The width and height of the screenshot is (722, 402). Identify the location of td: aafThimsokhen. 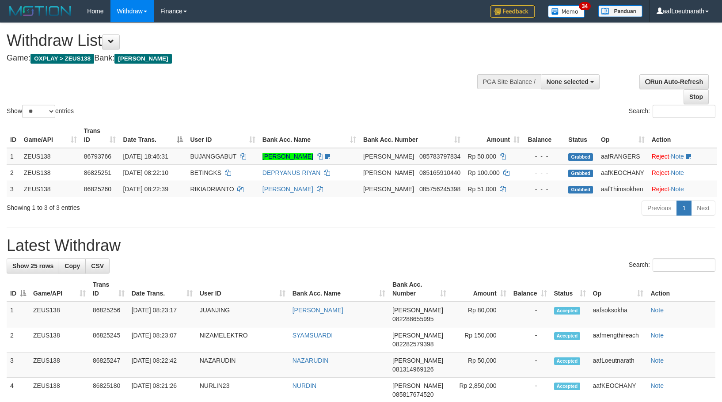
(623, 189).